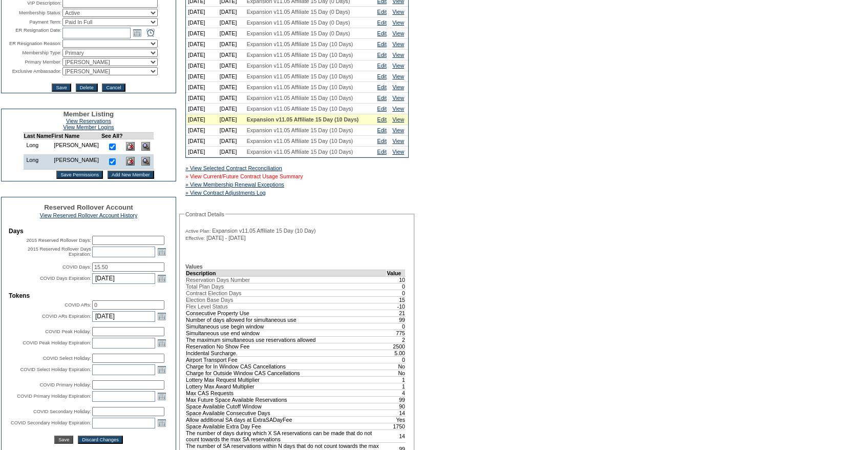 The width and height of the screenshot is (868, 450). Describe the element at coordinates (286, 312) in the screenshot. I see `td: Consecutive Property Use` at that location.